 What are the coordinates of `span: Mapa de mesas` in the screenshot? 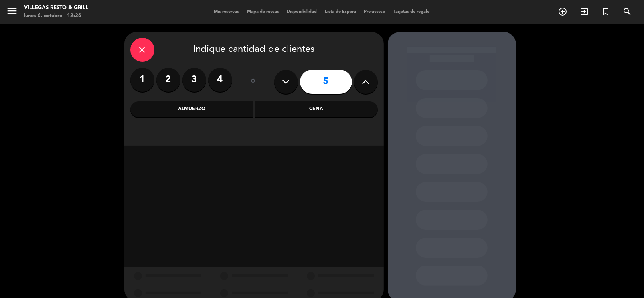 It's located at (263, 11).